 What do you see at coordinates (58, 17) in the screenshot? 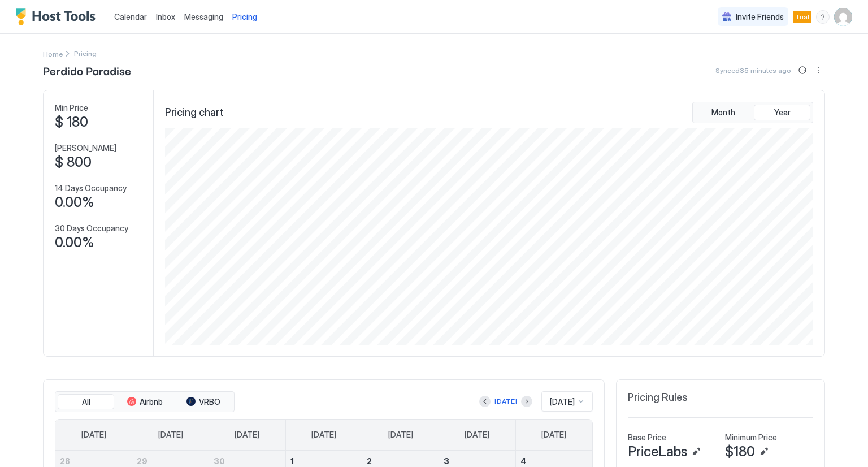
I see `a: Host Tools Logo` at bounding box center [58, 17].